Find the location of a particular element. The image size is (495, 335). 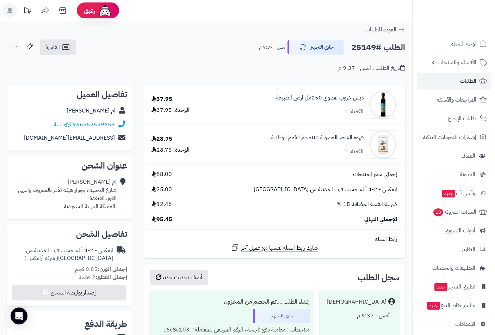

span: الإجمالي النهائي is located at coordinates (381, 219).